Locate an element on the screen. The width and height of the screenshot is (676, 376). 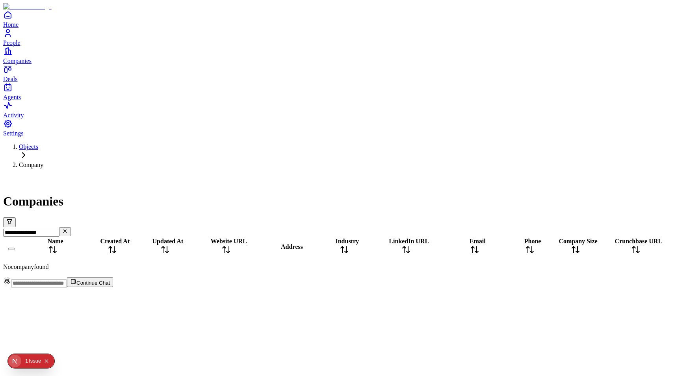
span: Name is located at coordinates (56, 241).